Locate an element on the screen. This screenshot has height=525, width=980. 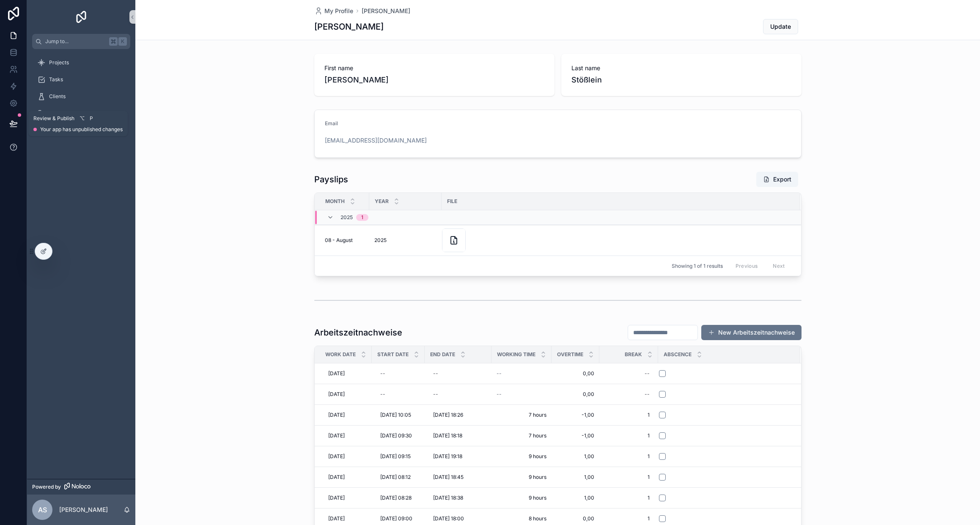
a: Powered by is located at coordinates (82, 486).